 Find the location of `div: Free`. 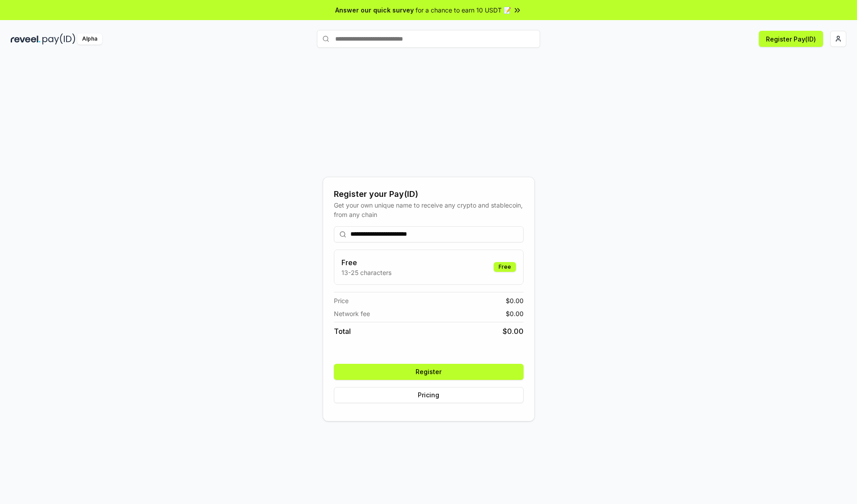

div: Free is located at coordinates (505, 267).